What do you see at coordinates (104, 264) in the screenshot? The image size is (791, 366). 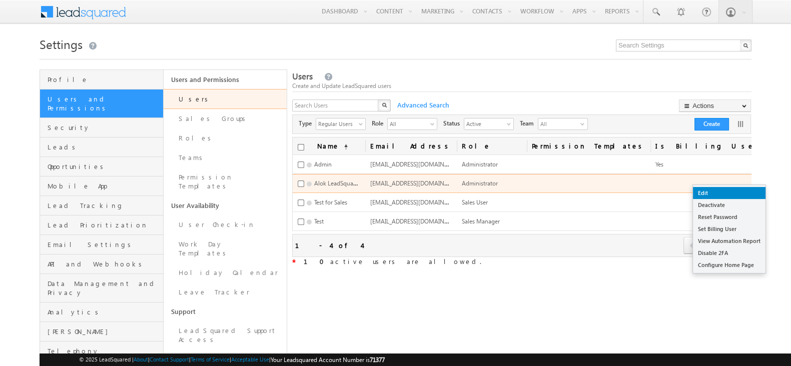 I see `span: API and Webhooks` at bounding box center [104, 264].